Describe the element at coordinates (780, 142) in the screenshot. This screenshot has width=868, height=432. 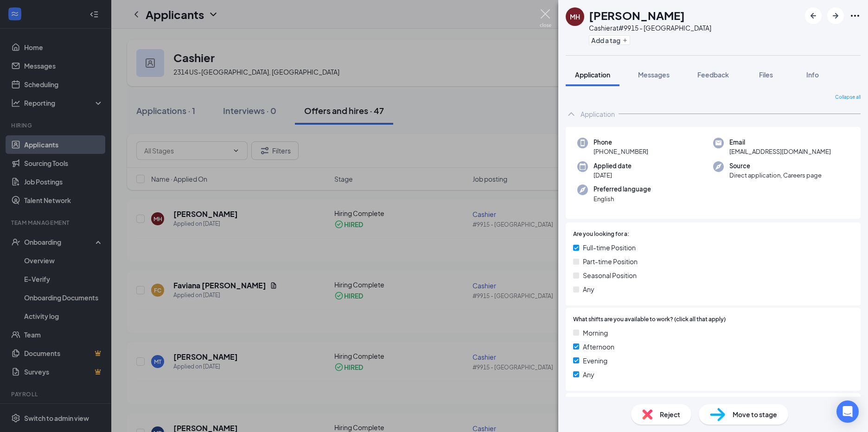
I see `span: Email` at that location.